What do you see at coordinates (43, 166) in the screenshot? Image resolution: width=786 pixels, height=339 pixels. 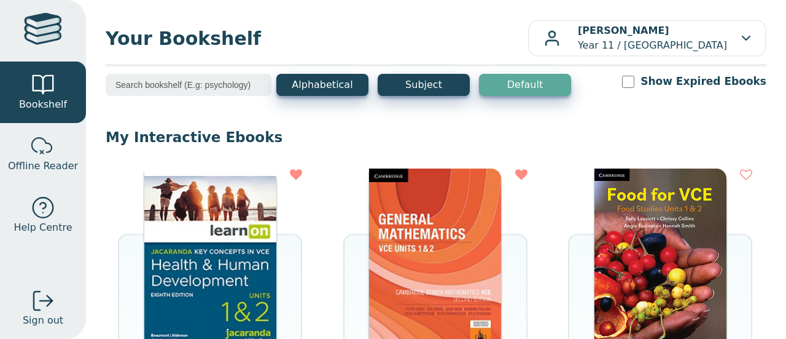 I see `span: Offline Reader` at bounding box center [43, 166].